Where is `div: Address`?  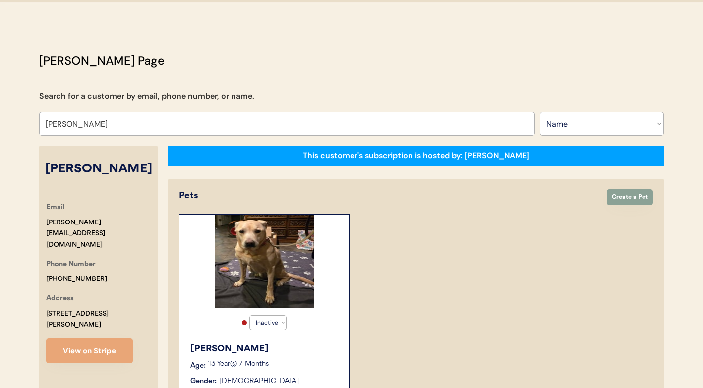
div: Address is located at coordinates (60, 299).